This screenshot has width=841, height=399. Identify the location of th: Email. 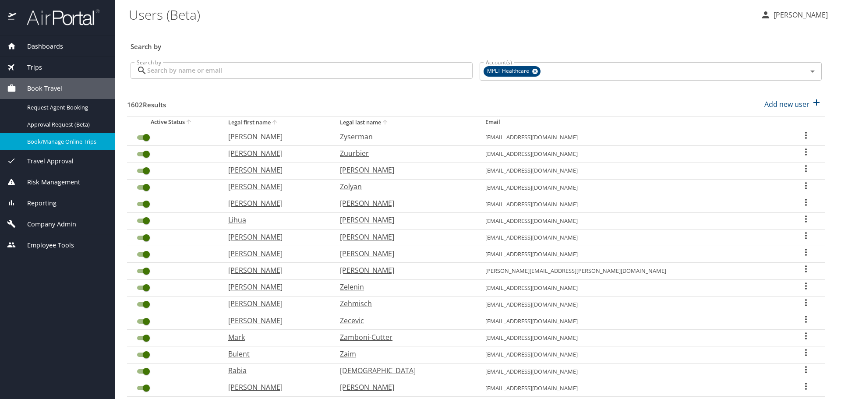
(633, 122).